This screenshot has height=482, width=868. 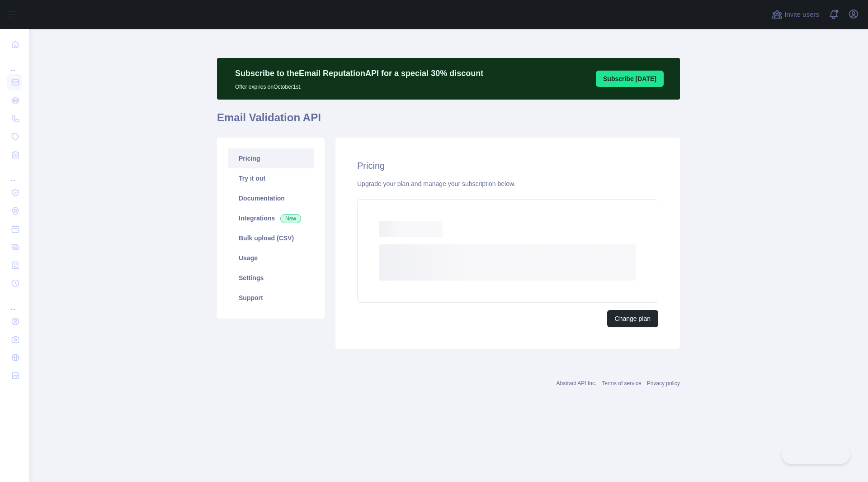 I want to click on a: Settings, so click(x=271, y=278).